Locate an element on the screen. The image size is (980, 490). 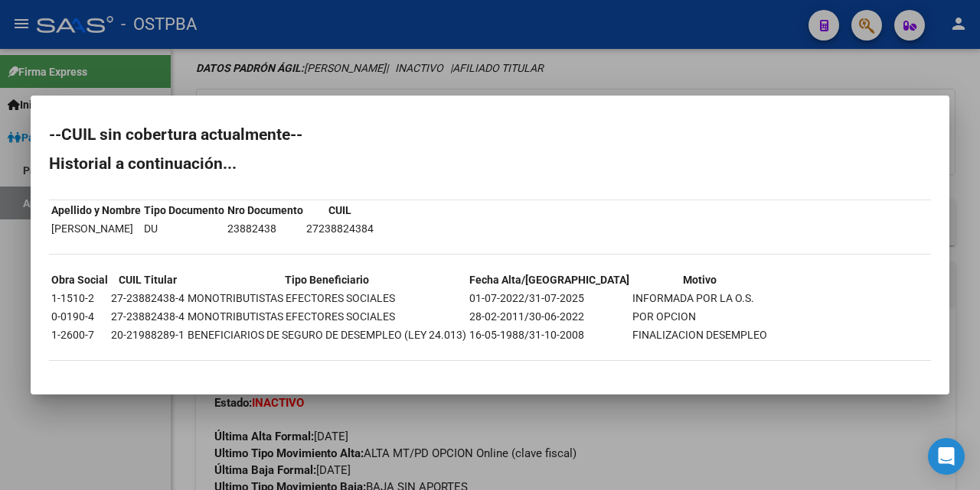
td: 28-02-2011/30-06-2022 is located at coordinates (549, 317).